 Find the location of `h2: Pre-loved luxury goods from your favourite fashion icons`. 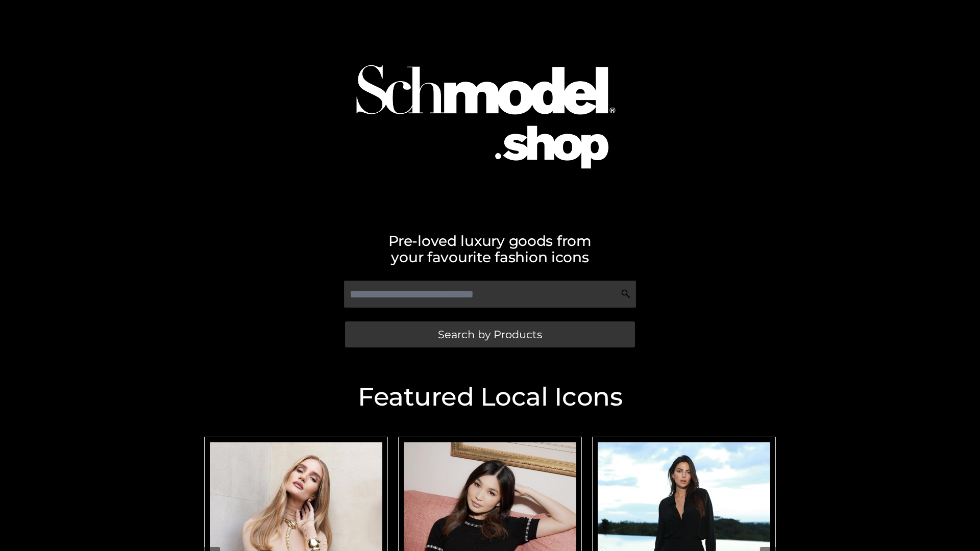

h2: Pre-loved luxury goods from your favourite fashion icons is located at coordinates (490, 249).